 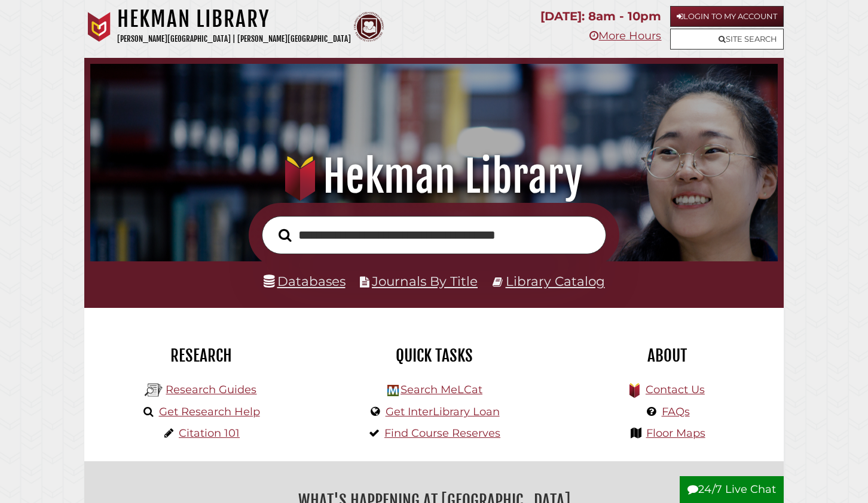 What do you see at coordinates (675, 390) in the screenshot?
I see `a: Contact Us` at bounding box center [675, 390].